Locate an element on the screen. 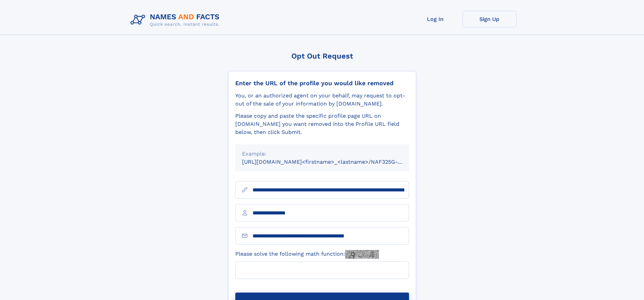  label: Please solve the following math function: is located at coordinates (307, 255).